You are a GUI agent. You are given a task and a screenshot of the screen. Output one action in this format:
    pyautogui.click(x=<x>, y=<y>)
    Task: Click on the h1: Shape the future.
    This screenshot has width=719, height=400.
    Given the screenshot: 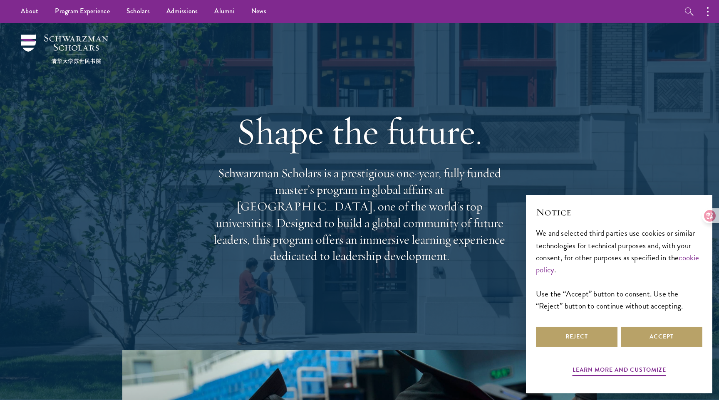 What is the action you would take?
    pyautogui.click(x=359, y=131)
    